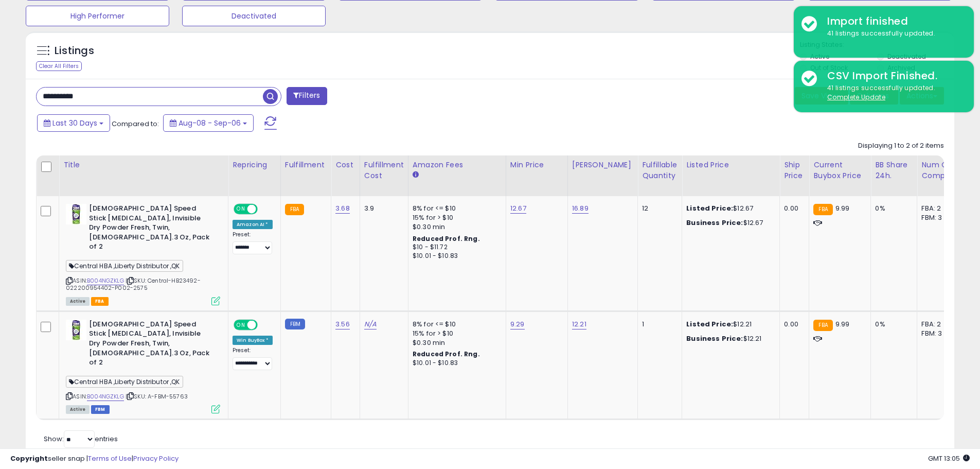  Describe the element at coordinates (581, 208) in the screenshot. I see `a: 16.89` at that location.